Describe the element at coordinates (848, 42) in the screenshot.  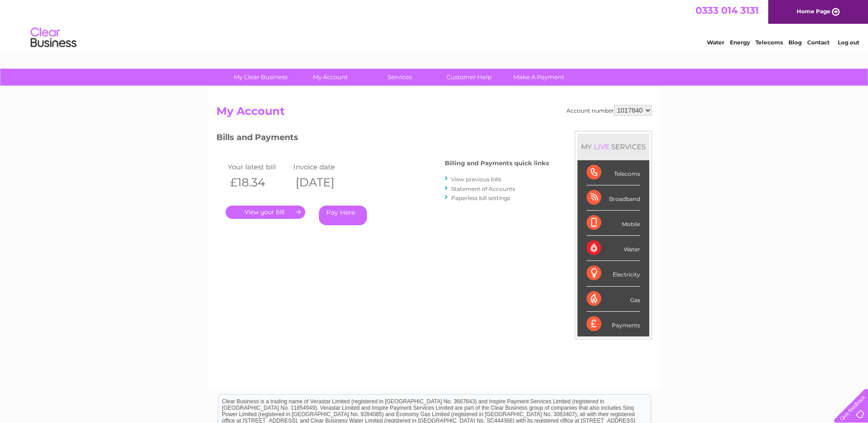
I see `a: Log out` at that location.